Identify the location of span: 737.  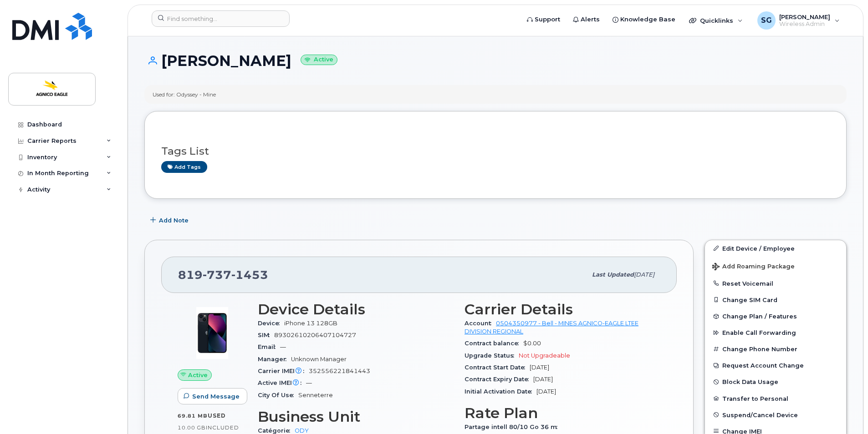
(217, 275).